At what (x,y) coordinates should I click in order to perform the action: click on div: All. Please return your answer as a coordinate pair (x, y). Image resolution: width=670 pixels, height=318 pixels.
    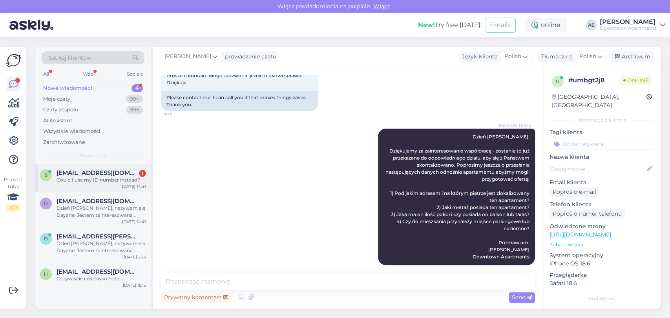
    Looking at the image, I should click on (46, 74).